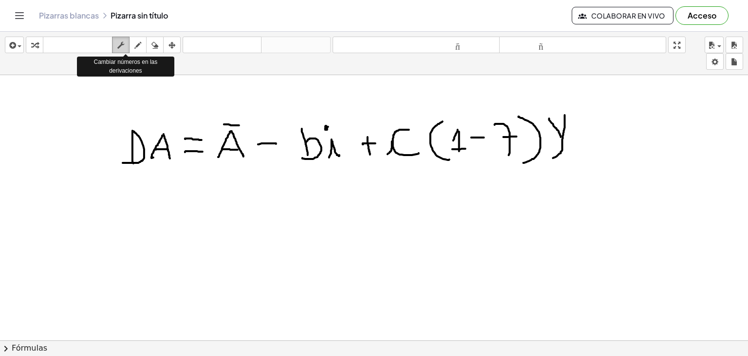 The height and width of the screenshot is (356, 748). Describe the element at coordinates (702, 16) in the screenshot. I see `button: Acceso` at that location.